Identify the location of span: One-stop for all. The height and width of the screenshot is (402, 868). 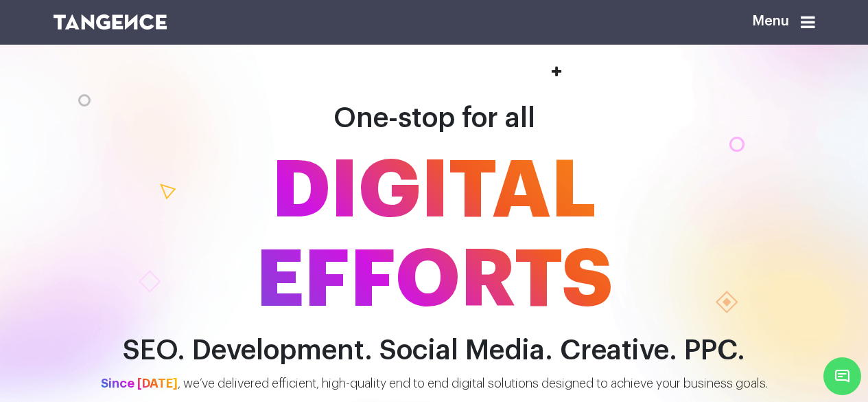
(434, 118).